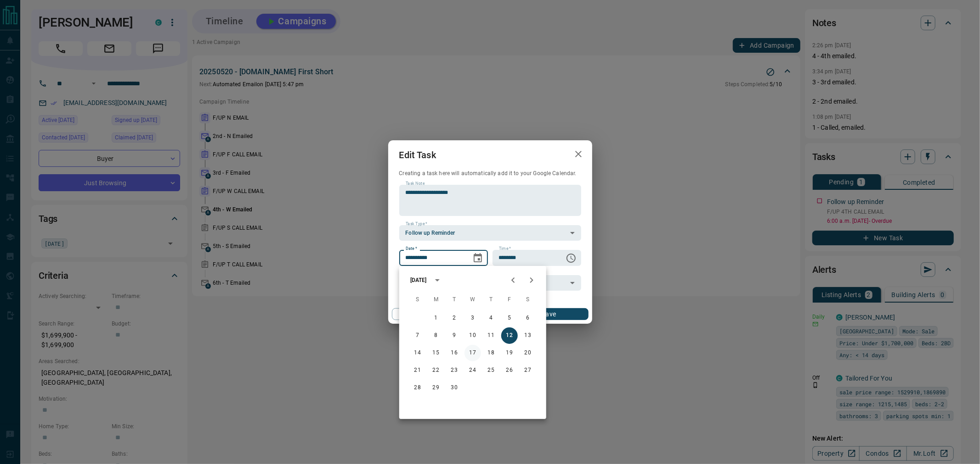 This screenshot has width=980, height=464. I want to click on button: 16, so click(454, 353).